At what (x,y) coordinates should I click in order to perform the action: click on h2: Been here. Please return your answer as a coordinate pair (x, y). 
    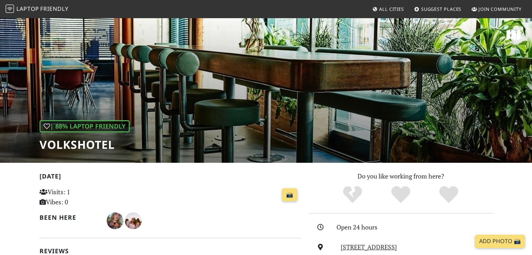
    Looking at the image, I should click on (69, 218).